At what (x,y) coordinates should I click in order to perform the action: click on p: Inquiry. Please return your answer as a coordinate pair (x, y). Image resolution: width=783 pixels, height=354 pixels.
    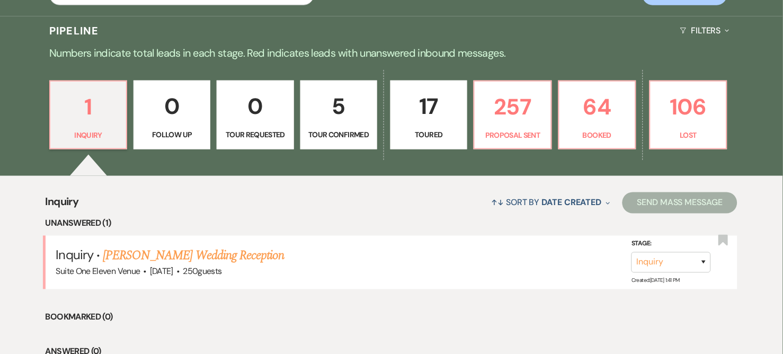
    Looking at the image, I should click on (88, 135).